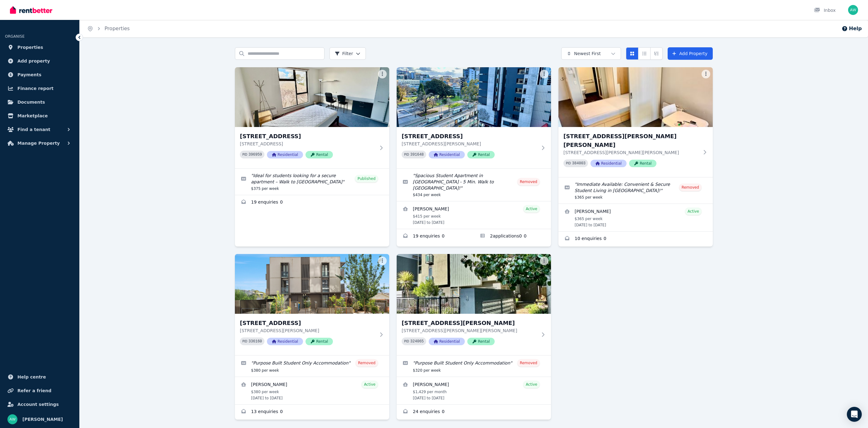  Describe the element at coordinates (474, 413) in the screenshot. I see `a: Enquiries for 306/8 Bruce Street, Box Hill` at that location.